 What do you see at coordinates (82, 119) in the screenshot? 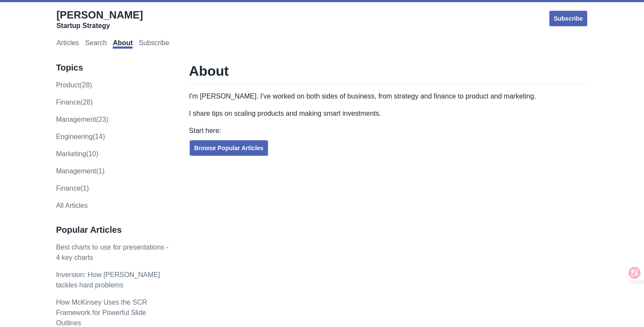
I see `a: management(23)` at bounding box center [82, 119].